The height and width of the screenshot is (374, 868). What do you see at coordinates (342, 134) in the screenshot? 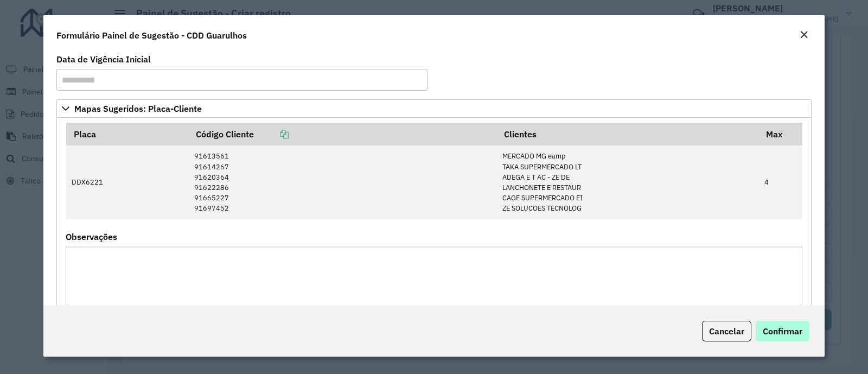
I see `th: Código Cliente` at bounding box center [342, 134].